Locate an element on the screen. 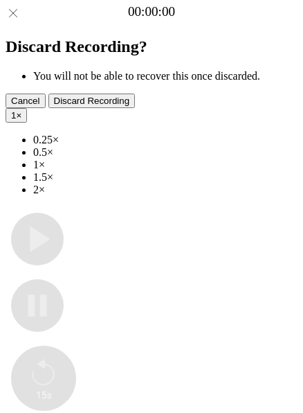 The height and width of the screenshot is (413, 303). button: Cancel is located at coordinates (26, 100).